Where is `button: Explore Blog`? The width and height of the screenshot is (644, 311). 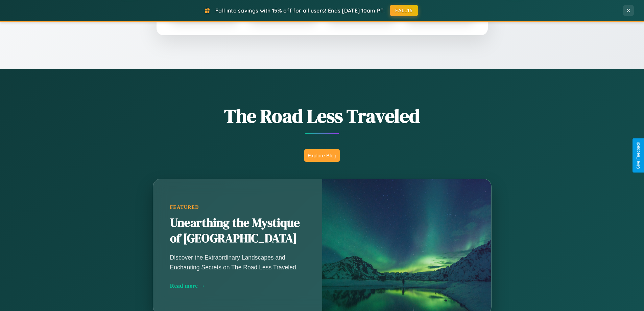 button: Explore Blog is located at coordinates (322, 156).